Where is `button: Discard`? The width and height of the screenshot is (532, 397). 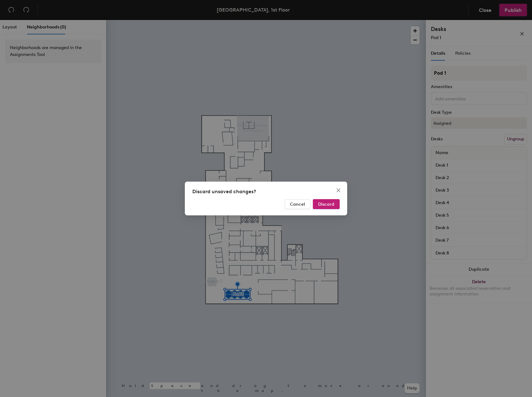 button: Discard is located at coordinates (327, 204).